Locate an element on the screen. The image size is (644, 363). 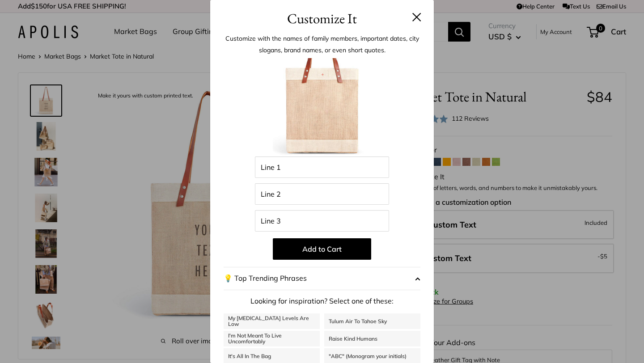
p: Looking for inspiration? Select one of these: is located at coordinates (322, 302).